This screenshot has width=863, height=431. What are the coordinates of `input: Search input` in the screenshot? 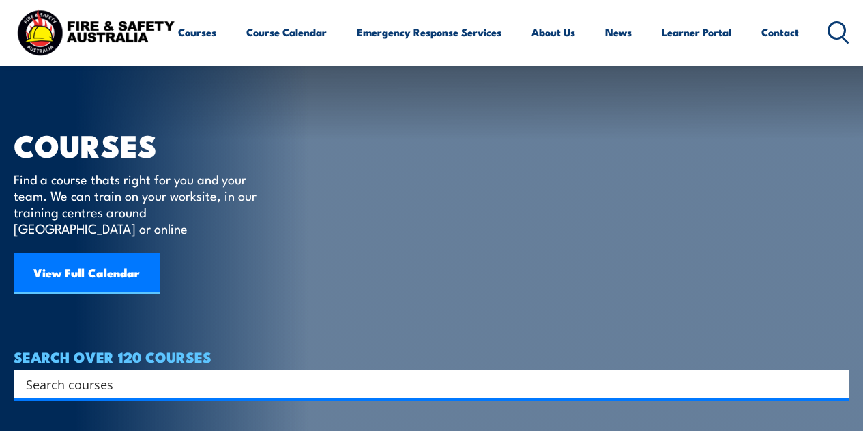 It's located at (423, 384).